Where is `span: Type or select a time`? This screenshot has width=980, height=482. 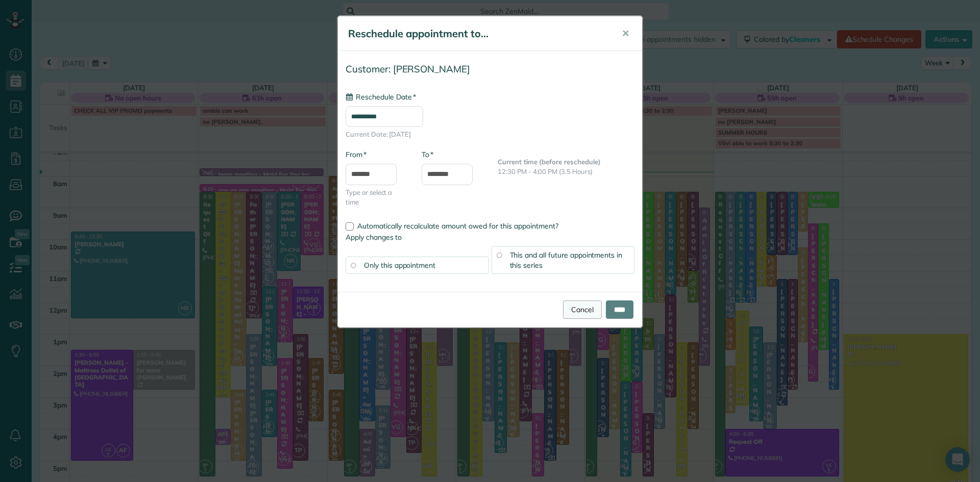 span: Type or select a time is located at coordinates (376, 198).